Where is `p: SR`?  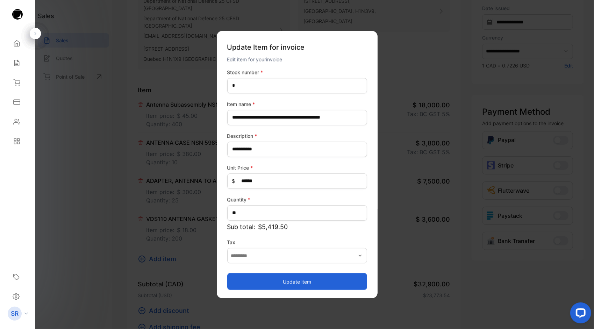
p: SR is located at coordinates (15, 314).